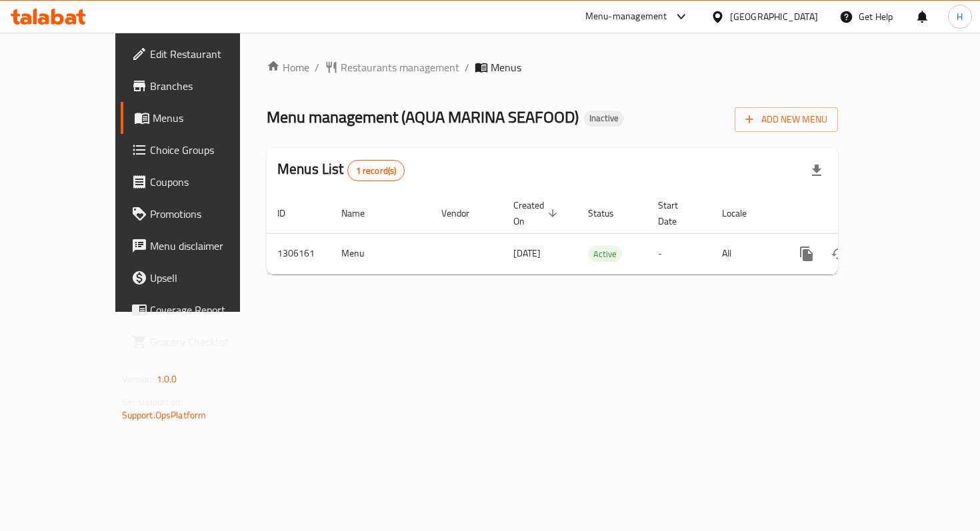  I want to click on a: Coupons, so click(199, 182).